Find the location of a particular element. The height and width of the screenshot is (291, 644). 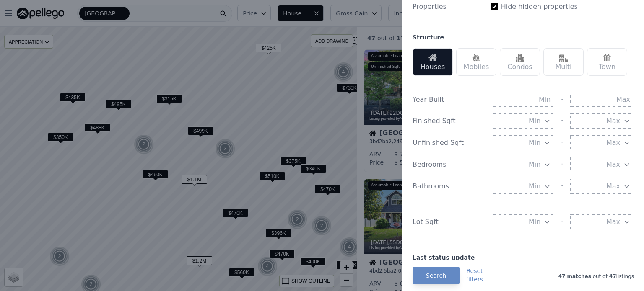

div: Last status update is located at coordinates (523, 258).